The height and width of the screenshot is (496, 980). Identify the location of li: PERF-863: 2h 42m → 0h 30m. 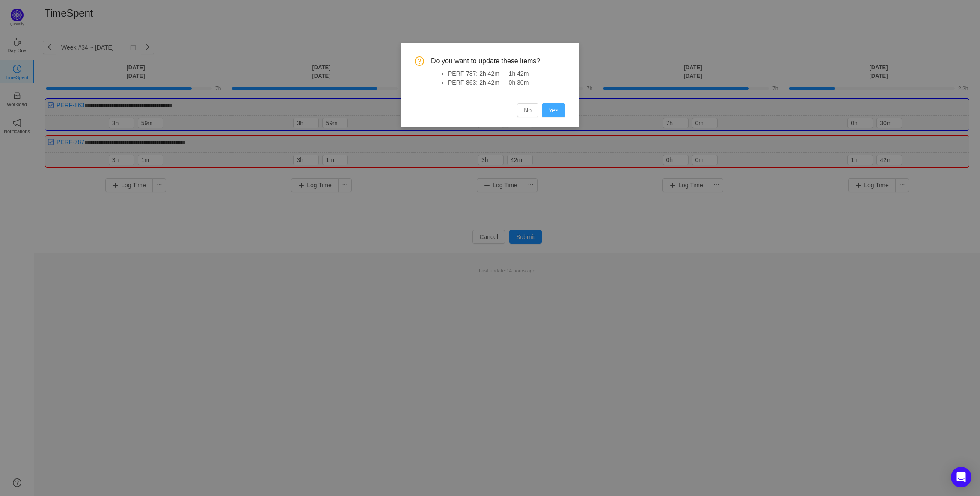
(506, 82).